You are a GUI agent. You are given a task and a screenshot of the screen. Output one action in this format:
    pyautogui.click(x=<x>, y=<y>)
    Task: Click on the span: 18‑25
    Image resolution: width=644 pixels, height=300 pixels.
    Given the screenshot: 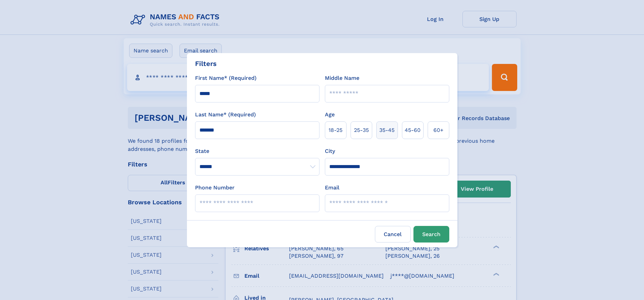 What is the action you would take?
    pyautogui.click(x=335, y=130)
    